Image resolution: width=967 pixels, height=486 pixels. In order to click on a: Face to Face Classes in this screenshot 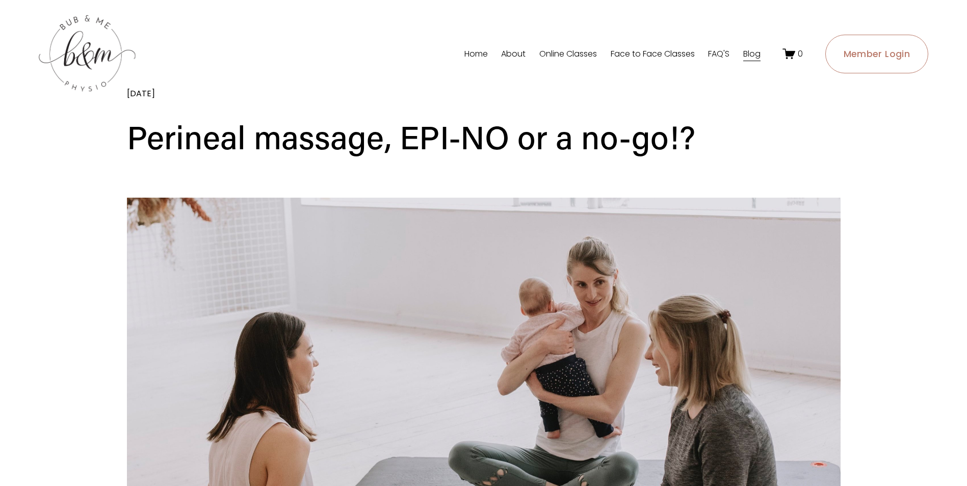, I will do `click(653, 54)`.